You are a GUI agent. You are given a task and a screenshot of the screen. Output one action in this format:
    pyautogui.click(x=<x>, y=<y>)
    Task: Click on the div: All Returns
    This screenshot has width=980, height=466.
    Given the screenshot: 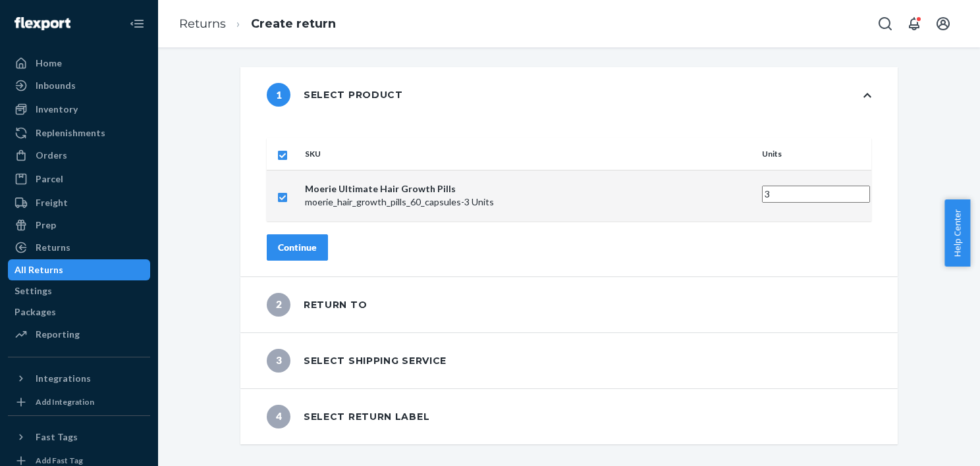 What is the action you would take?
    pyautogui.click(x=39, y=269)
    